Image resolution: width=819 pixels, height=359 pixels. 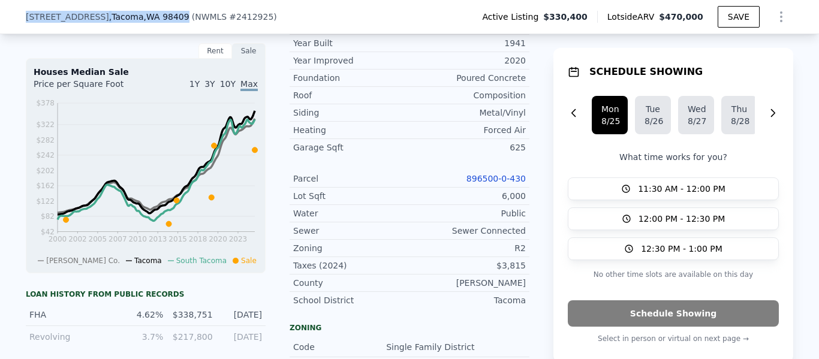 I want to click on div: 625, so click(x=468, y=148).